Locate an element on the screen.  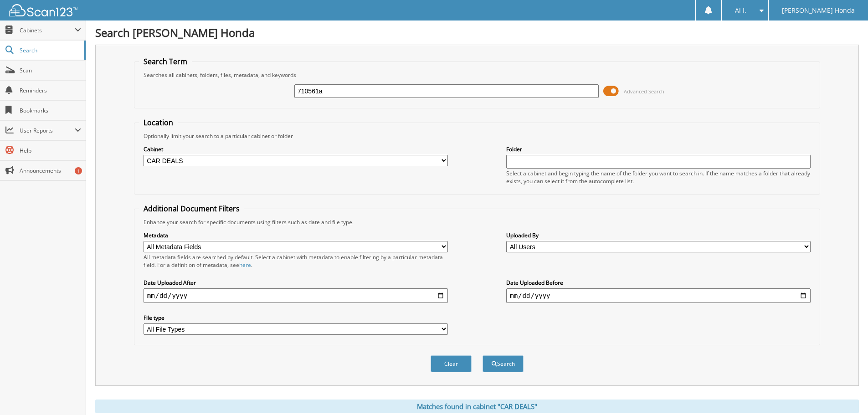
legend: Additional Document Filters is located at coordinates (191, 209).